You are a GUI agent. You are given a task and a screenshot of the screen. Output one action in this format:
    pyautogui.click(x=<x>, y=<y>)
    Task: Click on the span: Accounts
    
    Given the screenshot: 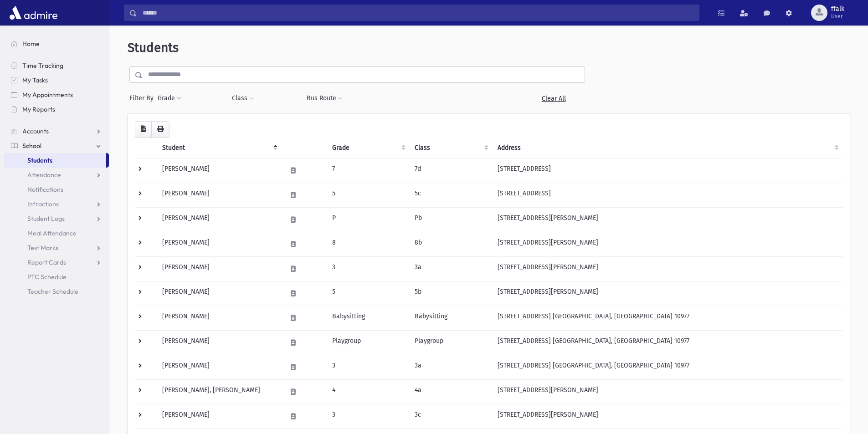 What is the action you would take?
    pyautogui.click(x=35, y=131)
    